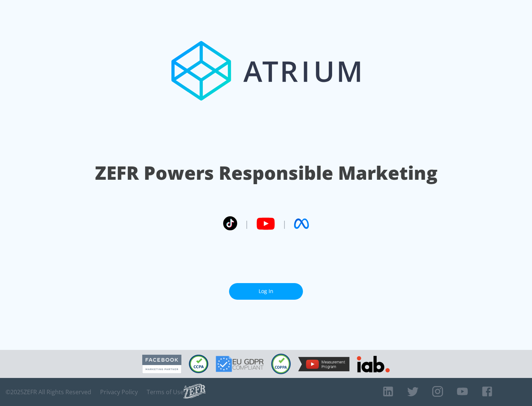  I want to click on span: © 2025 ZEFR All Rights Reserved, so click(48, 392).